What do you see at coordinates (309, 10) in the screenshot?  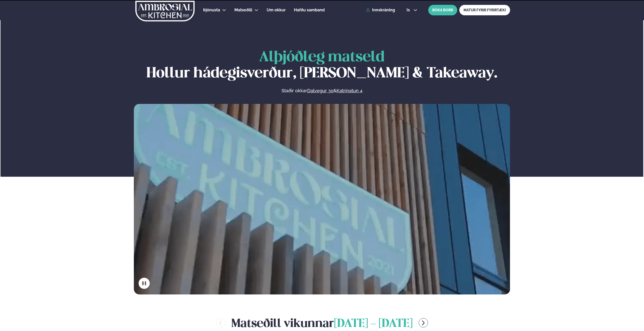 I see `span: Hafðu samband` at bounding box center [309, 10].